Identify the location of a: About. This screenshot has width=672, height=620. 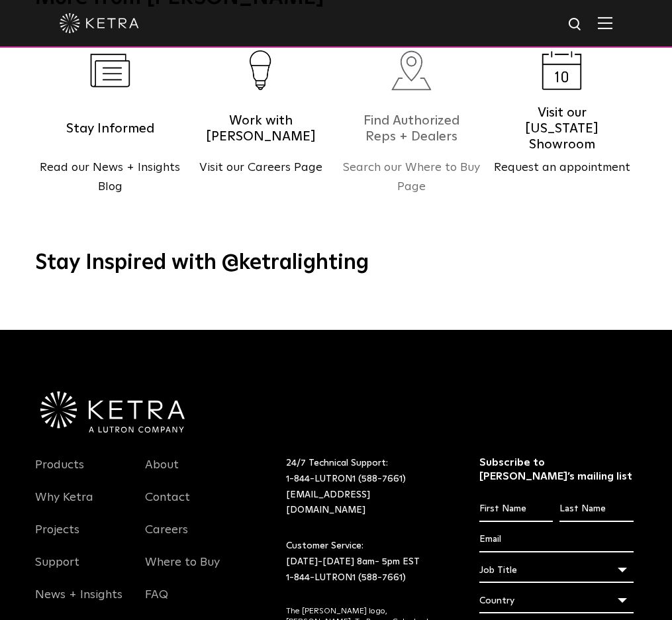
(161, 473).